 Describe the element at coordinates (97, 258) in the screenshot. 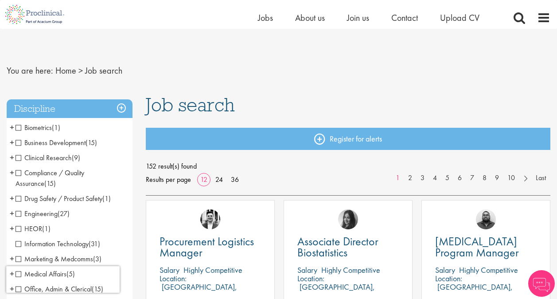

I see `span: (3)` at that location.